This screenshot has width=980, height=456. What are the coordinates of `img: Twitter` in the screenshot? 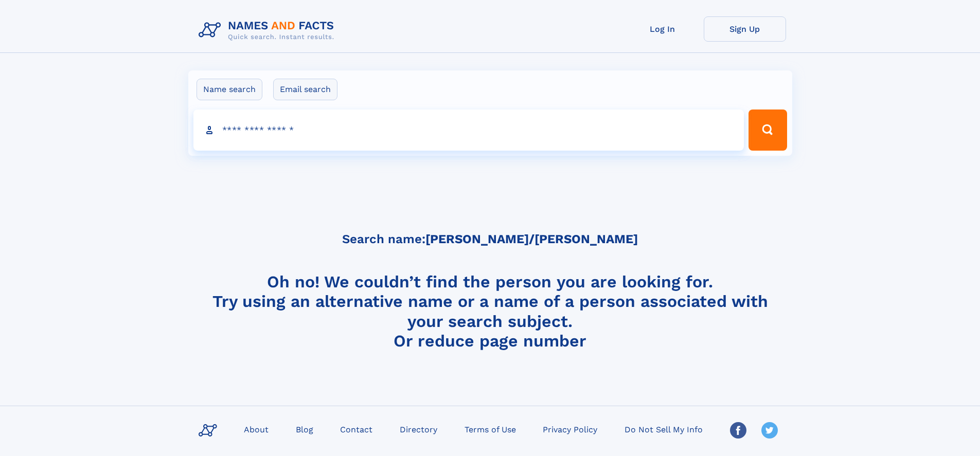 It's located at (770, 431).